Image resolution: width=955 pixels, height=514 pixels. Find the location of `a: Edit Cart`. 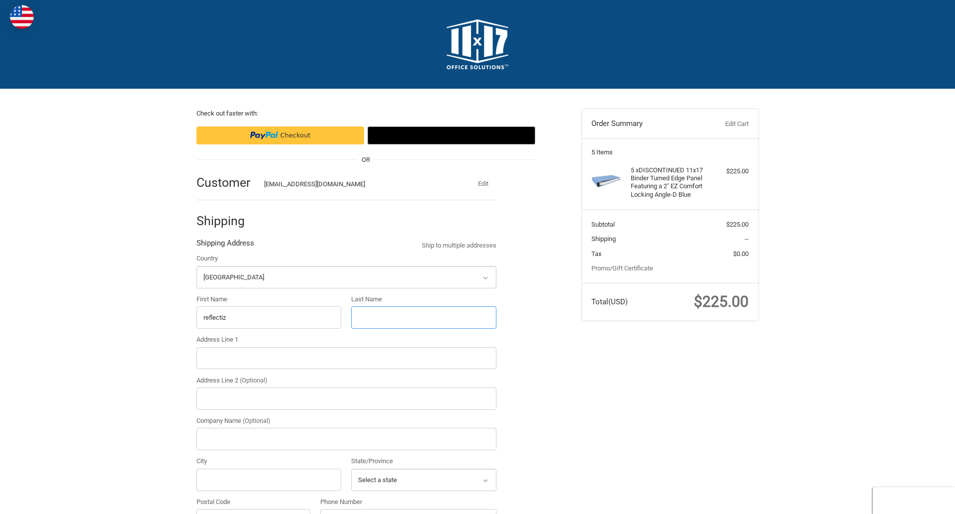

a: Edit Cart is located at coordinates (724, 124).